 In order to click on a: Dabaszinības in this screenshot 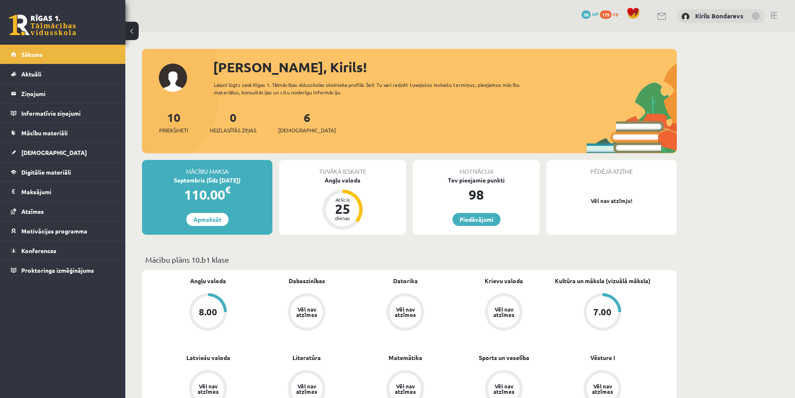, I will do `click(306, 281)`.